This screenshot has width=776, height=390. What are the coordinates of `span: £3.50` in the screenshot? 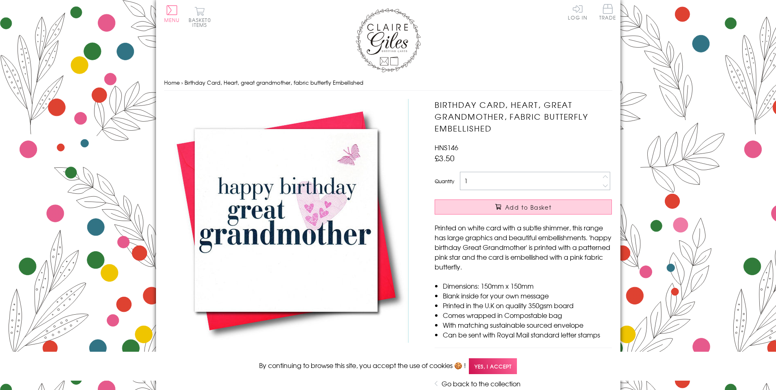 It's located at (444, 158).